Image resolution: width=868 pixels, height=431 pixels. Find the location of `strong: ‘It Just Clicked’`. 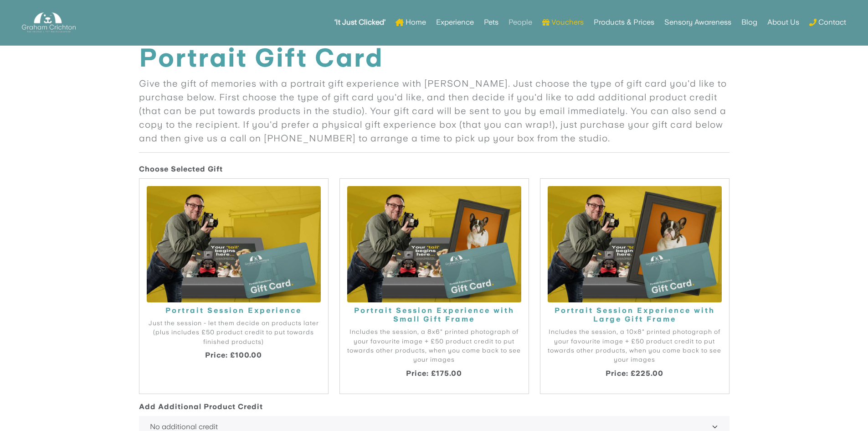

strong: ‘It Just Clicked’ is located at coordinates (360, 23).